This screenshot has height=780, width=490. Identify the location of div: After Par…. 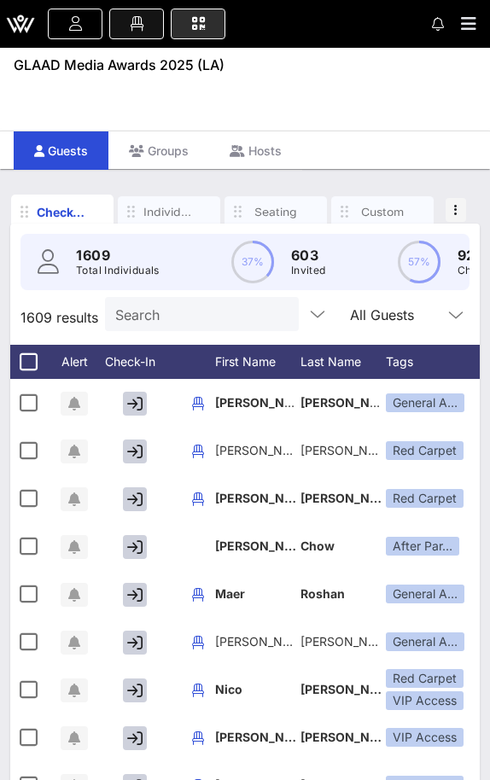
(423, 546).